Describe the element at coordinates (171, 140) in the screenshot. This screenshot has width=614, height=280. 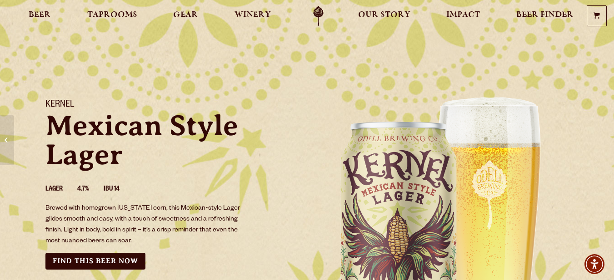
I see `p: Mexican Style Lager` at that location.